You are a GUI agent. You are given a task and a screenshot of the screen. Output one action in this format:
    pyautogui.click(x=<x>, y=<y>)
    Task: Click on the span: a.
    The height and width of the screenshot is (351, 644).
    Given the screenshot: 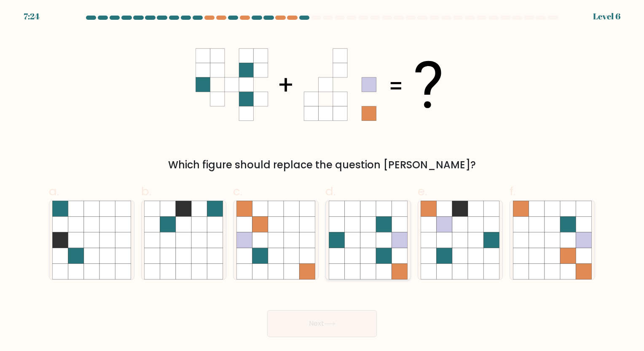 What is the action you would take?
    pyautogui.click(x=54, y=191)
    